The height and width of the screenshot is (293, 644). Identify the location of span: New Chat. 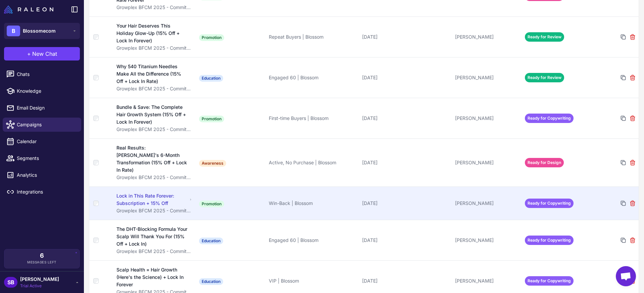
(45, 54).